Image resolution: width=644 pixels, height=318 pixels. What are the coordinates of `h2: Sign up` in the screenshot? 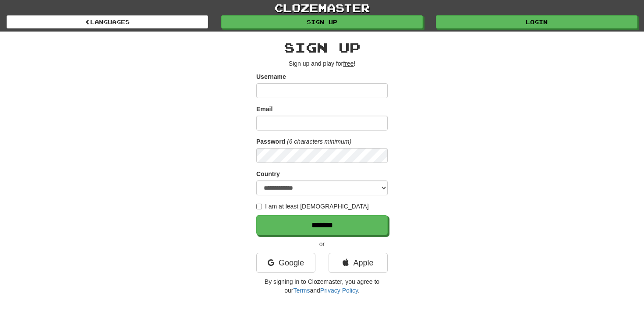 It's located at (322, 47).